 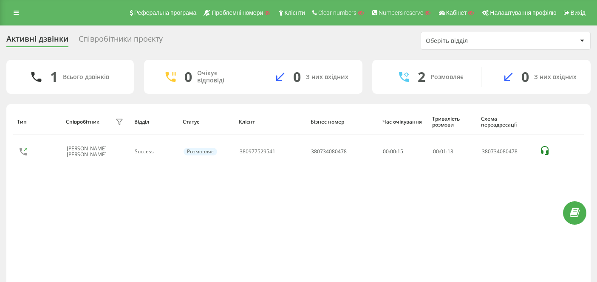 I want to click on div: Тип, so click(x=37, y=122).